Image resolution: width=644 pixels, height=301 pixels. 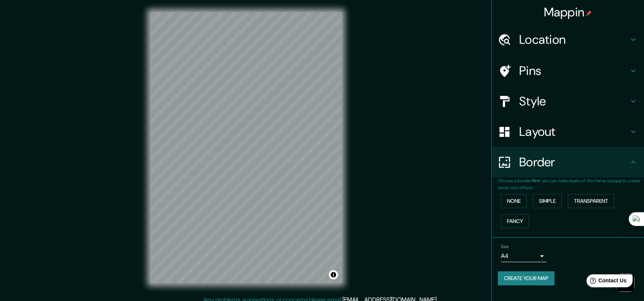 What do you see at coordinates (568, 101) in the screenshot?
I see `div: Style` at bounding box center [568, 101].